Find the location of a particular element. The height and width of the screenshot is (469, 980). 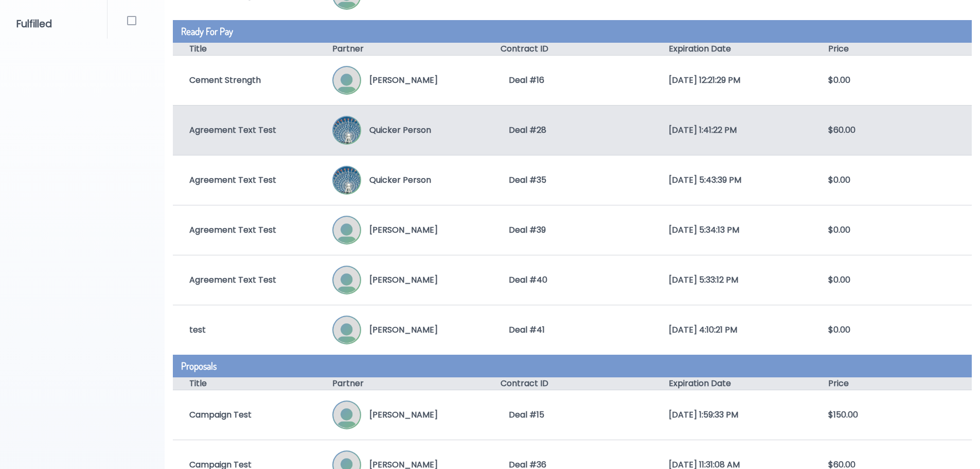

div: Deal # 35 is located at coordinates (572, 180).